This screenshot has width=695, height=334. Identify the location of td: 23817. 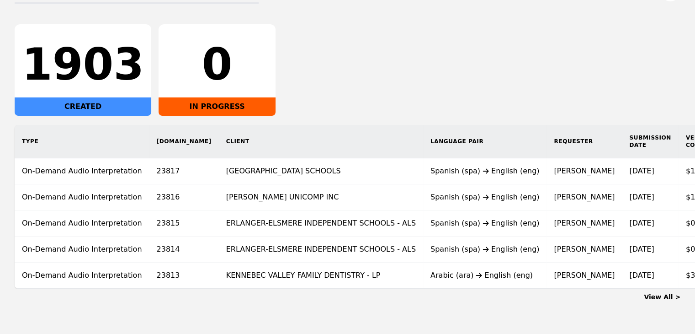
(184, 171).